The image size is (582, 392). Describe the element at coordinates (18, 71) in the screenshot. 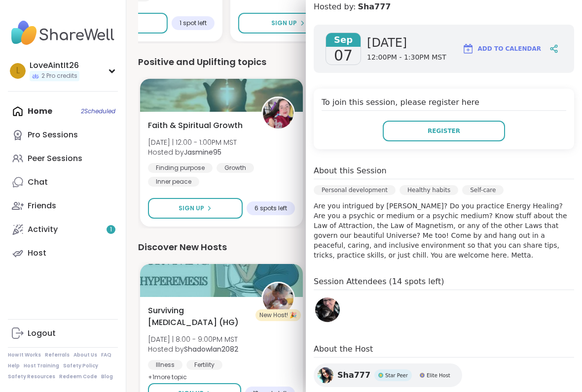

I see `span: L` at that location.